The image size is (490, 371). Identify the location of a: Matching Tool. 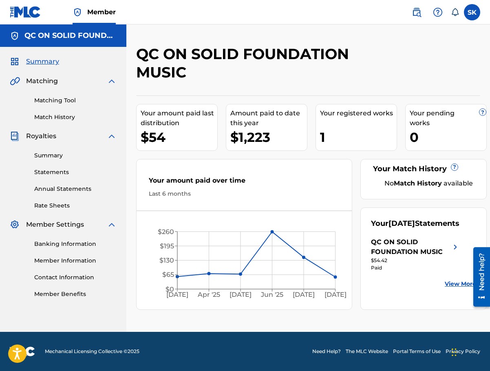
(75, 100).